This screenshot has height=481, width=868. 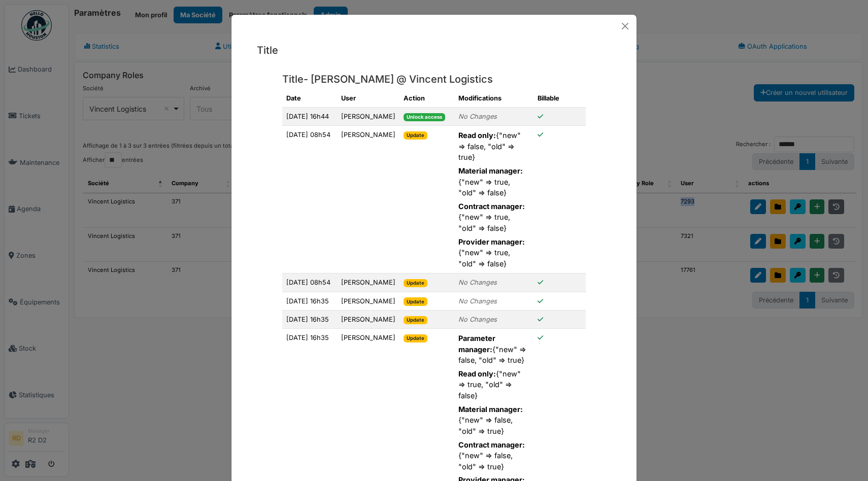 I want to click on span: Unlock access, so click(x=424, y=117).